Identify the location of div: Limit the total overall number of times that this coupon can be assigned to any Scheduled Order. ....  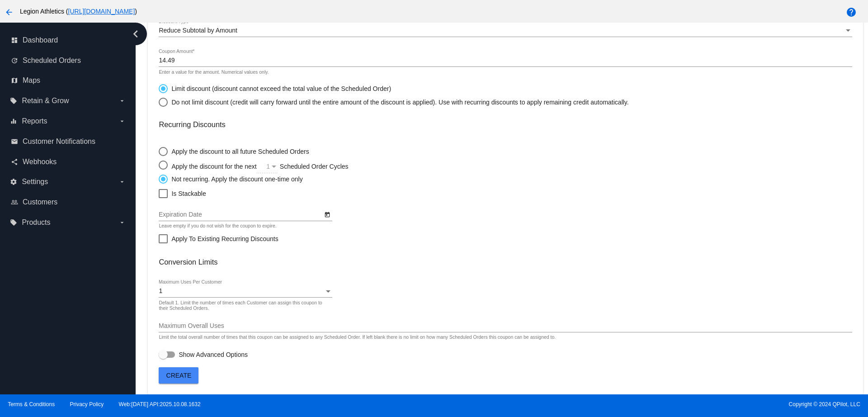
(357, 338).